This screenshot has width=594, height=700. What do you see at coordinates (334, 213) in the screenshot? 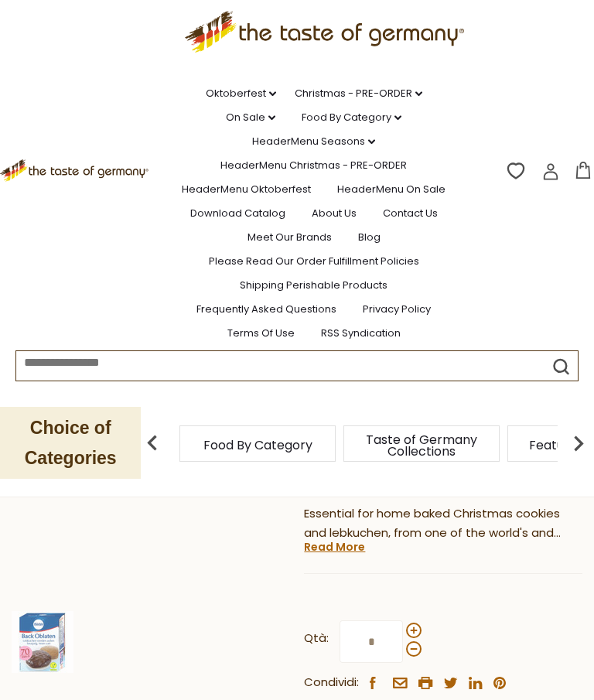
I see `a: About Us` at bounding box center [334, 213].